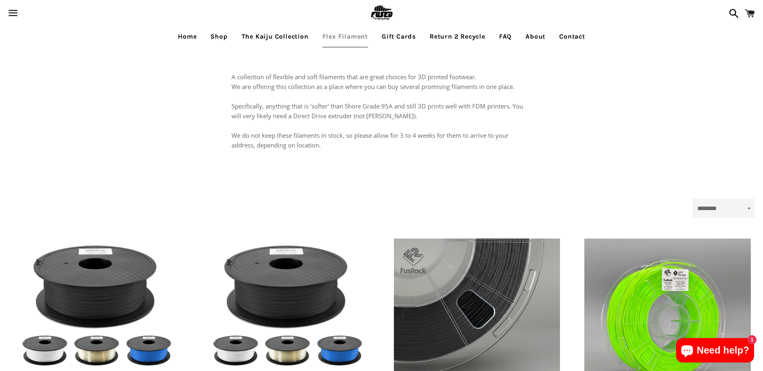  What do you see at coordinates (219, 37) in the screenshot?
I see `a: Shop` at bounding box center [219, 37].